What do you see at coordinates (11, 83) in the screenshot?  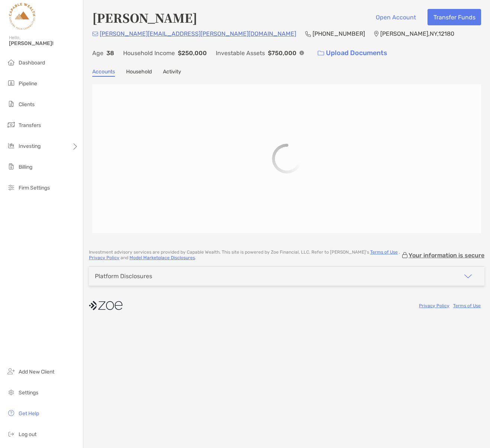 I see `img: pipeline icon` at bounding box center [11, 83].